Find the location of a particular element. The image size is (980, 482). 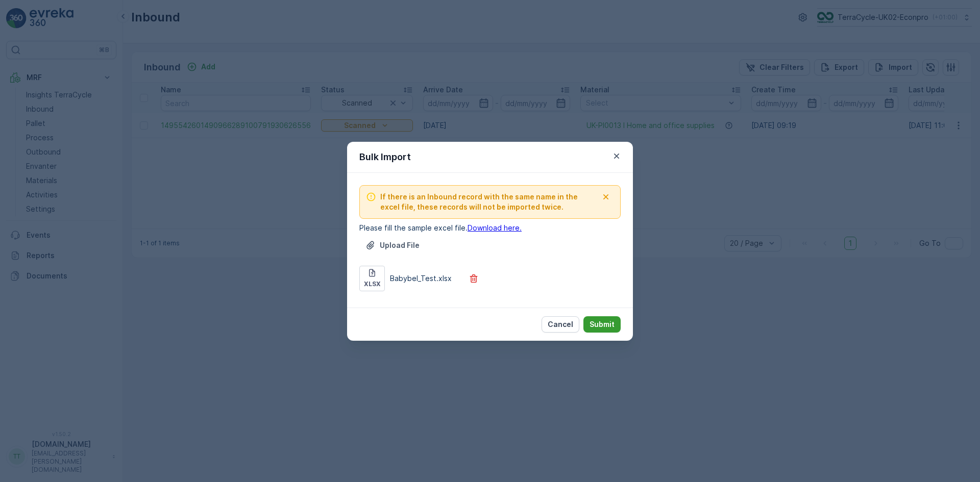

p: Please fill the sample excel file. is located at coordinates (490, 228).